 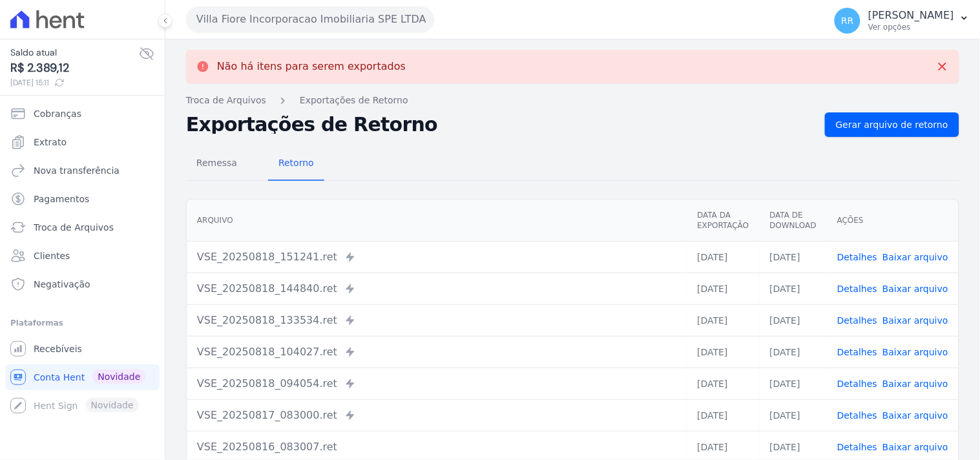 What do you see at coordinates (437, 352) in the screenshot?
I see `div: VSE_20250818_104027.ret` at bounding box center [437, 352].